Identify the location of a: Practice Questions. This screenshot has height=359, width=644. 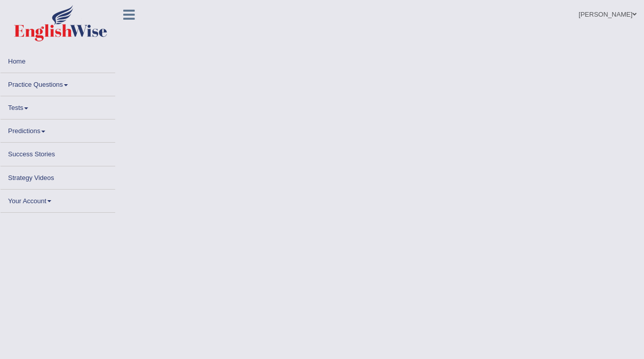
(58, 83).